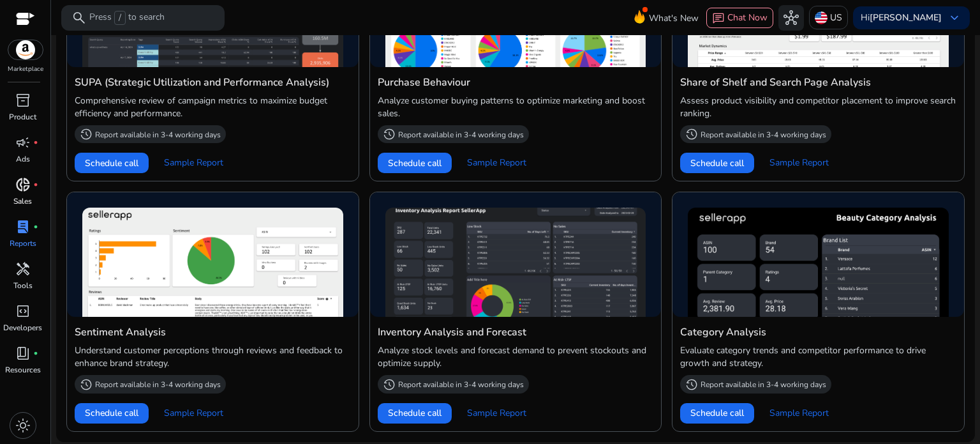 This screenshot has height=444, width=980. I want to click on p: Assess product visibility and competitor placement to improve search ranking., so click(818, 107).